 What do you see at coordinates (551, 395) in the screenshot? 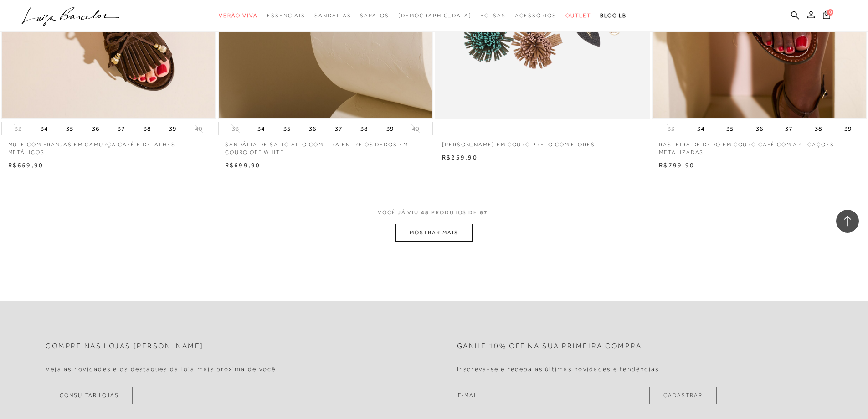
I see `input: E-mail` at bounding box center [551, 395].